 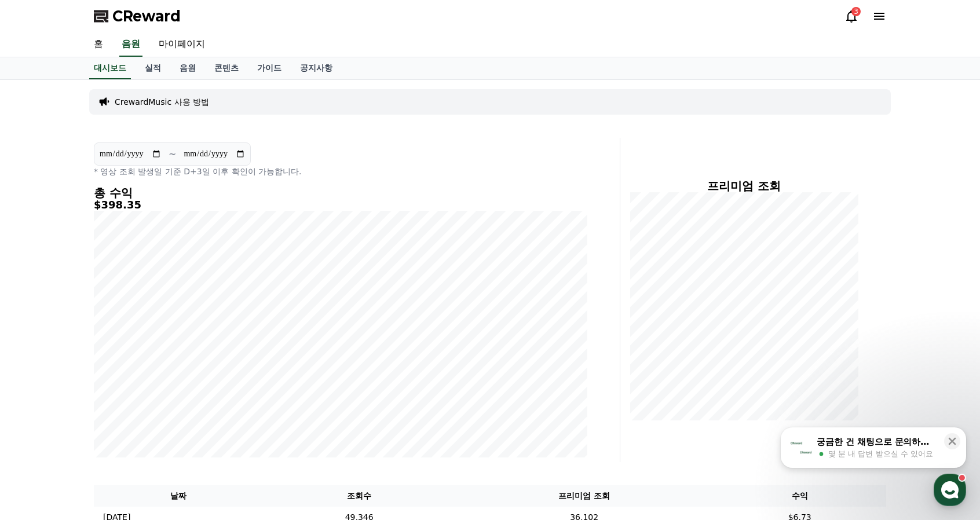 What do you see at coordinates (341, 193) in the screenshot?
I see `h4: 총 수익` at bounding box center [341, 193].